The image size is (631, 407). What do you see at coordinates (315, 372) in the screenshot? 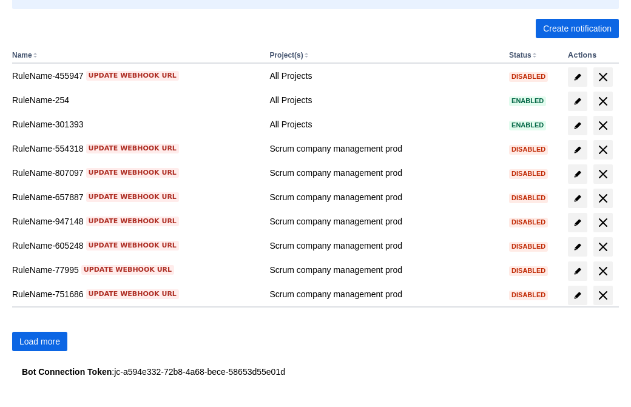
I see `div: : jc-a594e332-72b8-4a68-bece-58653d55e01d` at bounding box center [315, 372].